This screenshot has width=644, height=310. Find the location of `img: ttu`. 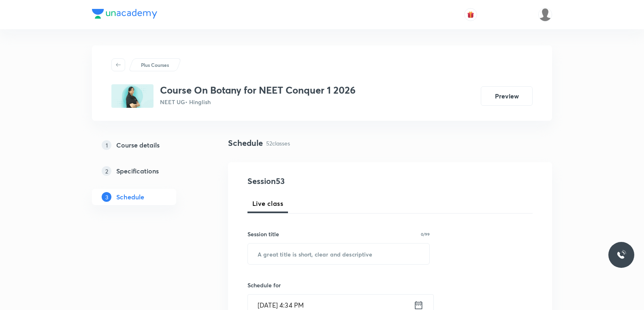

img: ttu is located at coordinates (621, 255).